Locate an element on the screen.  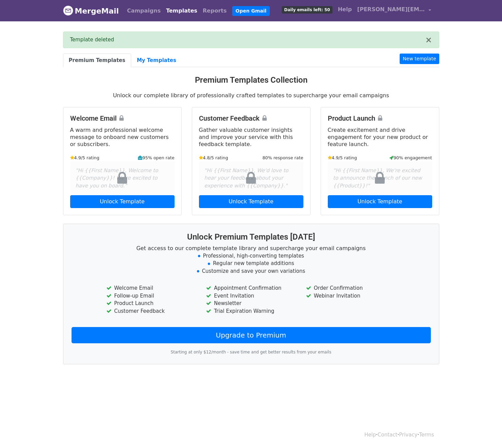
div: "Hi {{First Name}}, Welcome to {{Company}}! We're excited to have you on board." is located at coordinates (122, 178).